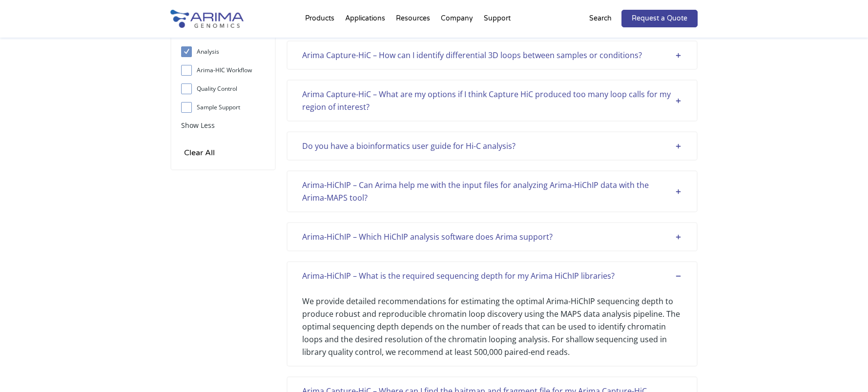 This screenshot has width=868, height=392. What do you see at coordinates (199, 153) in the screenshot?
I see `input: Clear All` at bounding box center [199, 153].